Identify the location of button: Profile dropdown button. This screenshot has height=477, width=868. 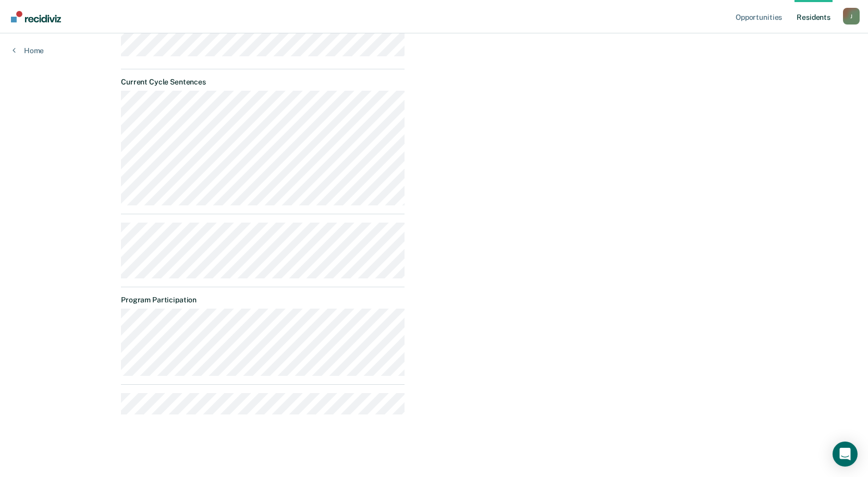
(852, 16).